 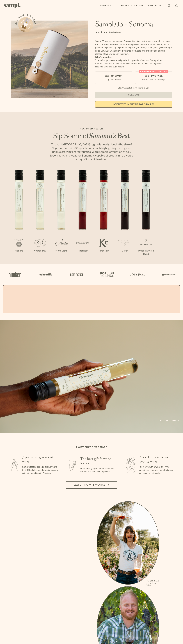 What do you see at coordinates (76, 275) in the screenshot?
I see `img: Artboard_5_7fdae55a-36fd-43f7-8bfd-f74a06a2878e_x450.png` at bounding box center [76, 275].